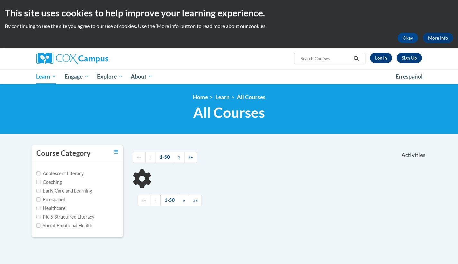  I want to click on h3: Course Category, so click(63, 153).